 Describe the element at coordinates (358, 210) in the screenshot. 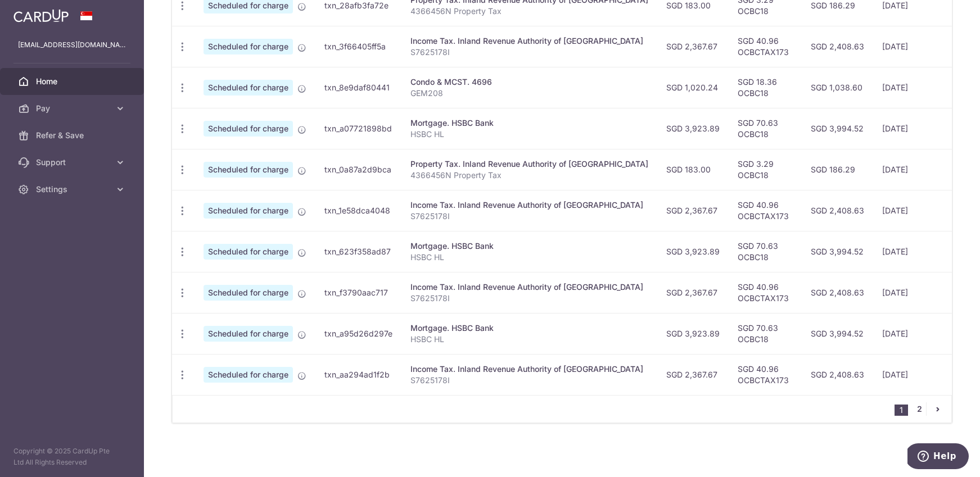

I see `td: txn_1e58dca4048` at that location.